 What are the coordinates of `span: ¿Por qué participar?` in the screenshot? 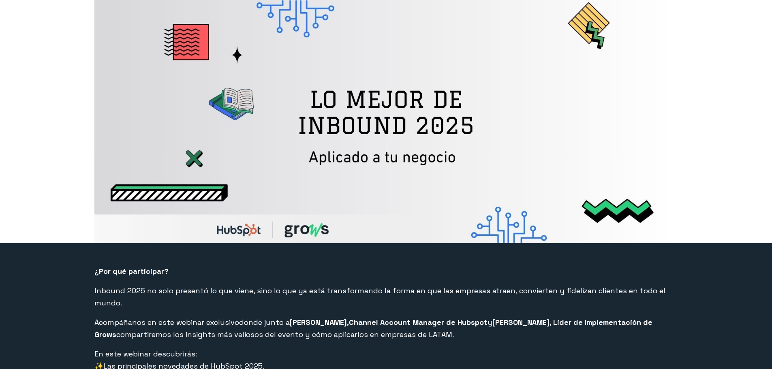 It's located at (131, 271).